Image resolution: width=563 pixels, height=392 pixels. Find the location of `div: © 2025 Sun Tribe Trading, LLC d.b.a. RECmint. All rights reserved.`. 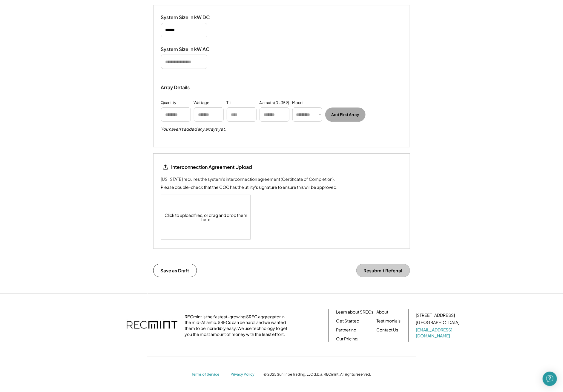

div: © 2025 Sun Tribe Trading, LLC d.b.a. RECmint. All rights reserved. is located at coordinates (317, 374).